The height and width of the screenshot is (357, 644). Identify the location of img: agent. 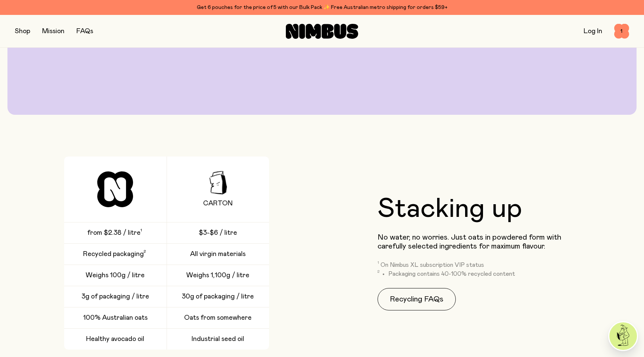
(623, 336).